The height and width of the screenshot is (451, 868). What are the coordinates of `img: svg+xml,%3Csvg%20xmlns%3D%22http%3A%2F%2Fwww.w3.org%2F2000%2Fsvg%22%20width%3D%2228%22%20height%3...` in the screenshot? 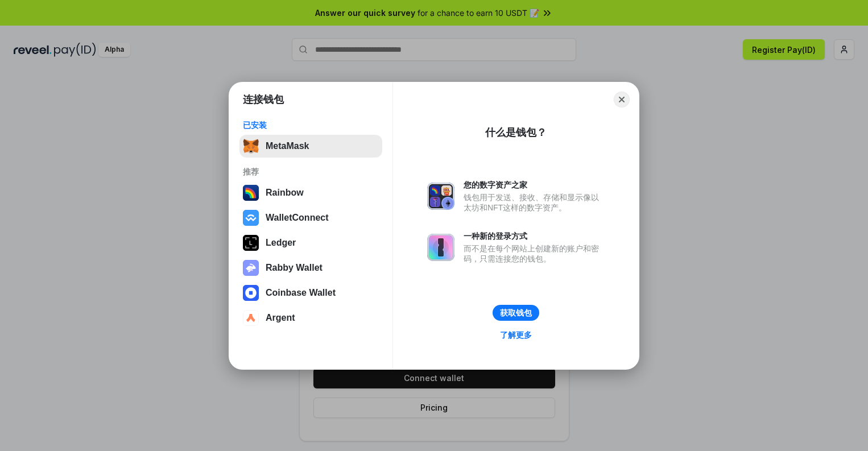 It's located at (251, 242).